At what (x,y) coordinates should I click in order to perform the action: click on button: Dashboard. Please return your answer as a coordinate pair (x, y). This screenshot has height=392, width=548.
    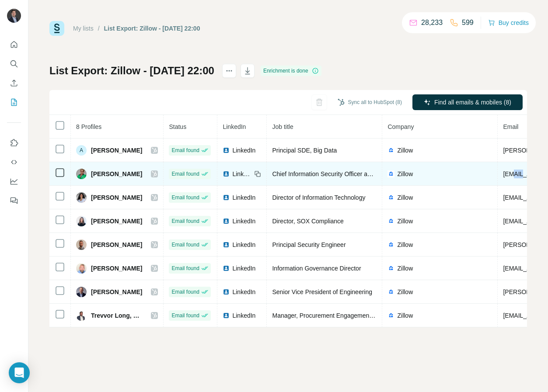
    Looking at the image, I should click on (14, 181).